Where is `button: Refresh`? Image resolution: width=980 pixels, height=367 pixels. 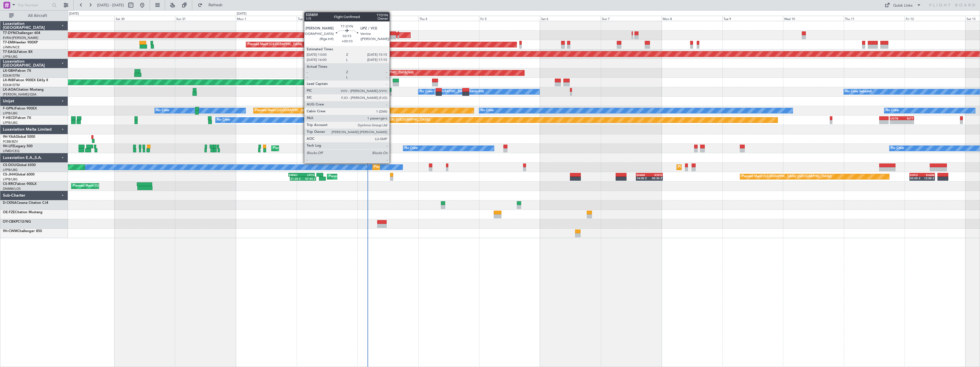
button: Refresh is located at coordinates (212, 6).